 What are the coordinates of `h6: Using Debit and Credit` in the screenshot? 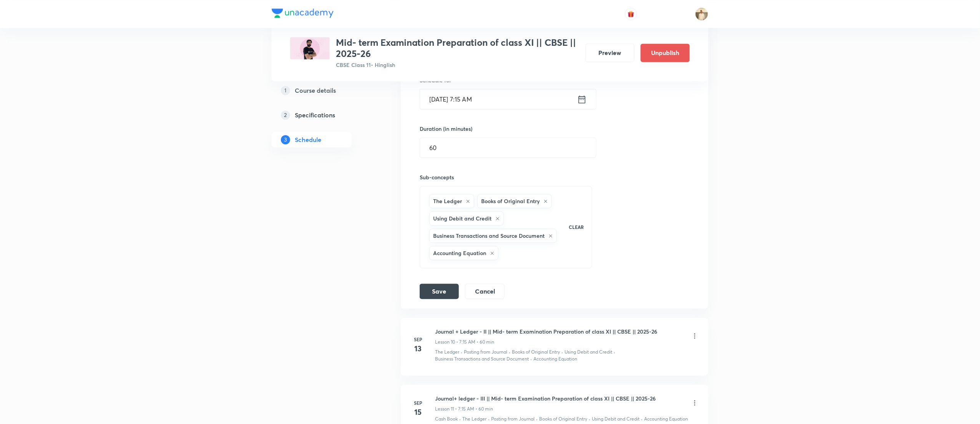 It's located at (462, 218).